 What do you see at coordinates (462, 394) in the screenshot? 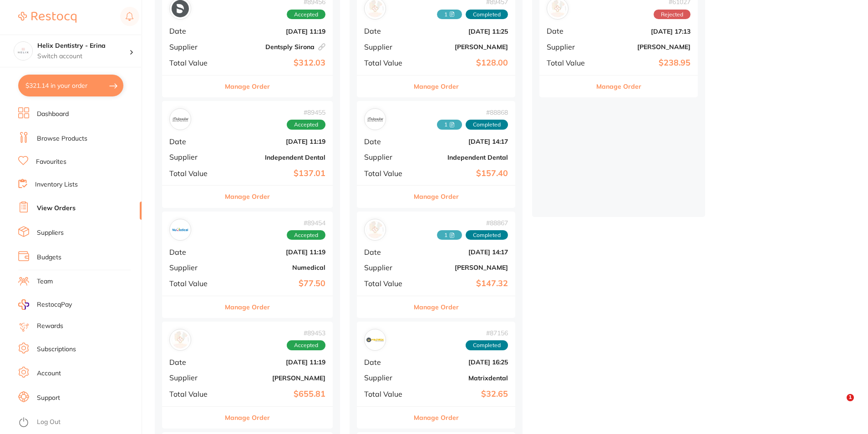
I see `b: $32.65` at bounding box center [462, 394].